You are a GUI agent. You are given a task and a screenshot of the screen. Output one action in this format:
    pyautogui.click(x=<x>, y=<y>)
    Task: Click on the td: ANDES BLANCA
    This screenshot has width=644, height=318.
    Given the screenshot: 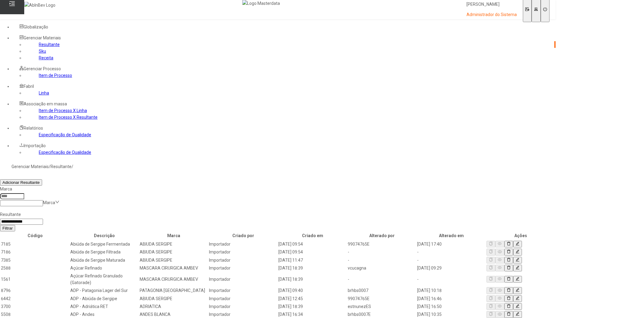 What is the action you would take?
    pyautogui.click(x=173, y=314)
    